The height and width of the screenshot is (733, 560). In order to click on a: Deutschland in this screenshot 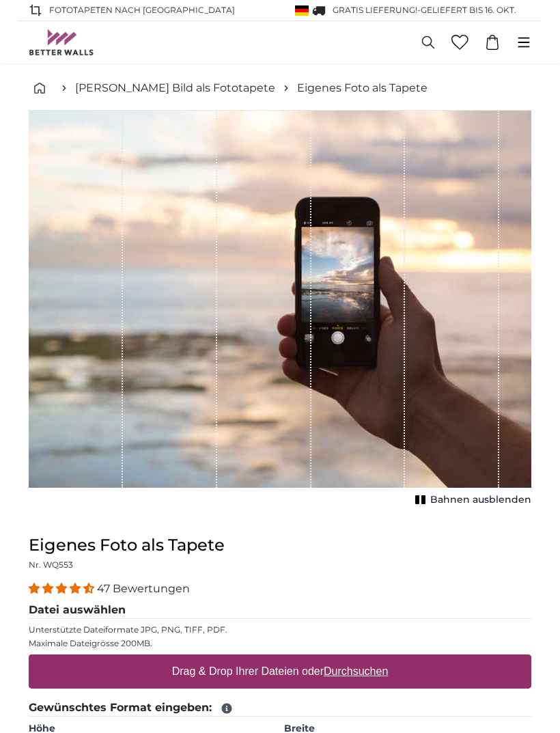, I will do `click(302, 10)`.